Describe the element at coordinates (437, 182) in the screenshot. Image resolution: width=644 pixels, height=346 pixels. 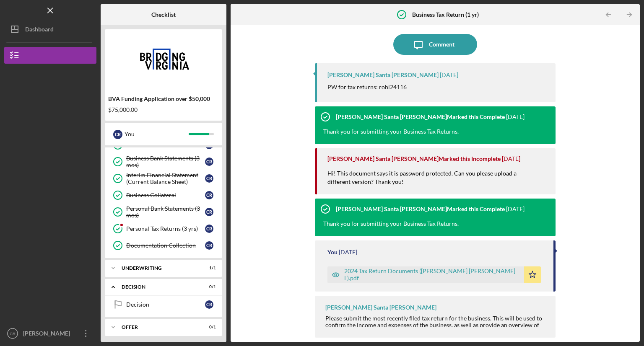
I see `div: Hi! This document says it is password protected. Can you please upload a different version? Thank...` at that location.